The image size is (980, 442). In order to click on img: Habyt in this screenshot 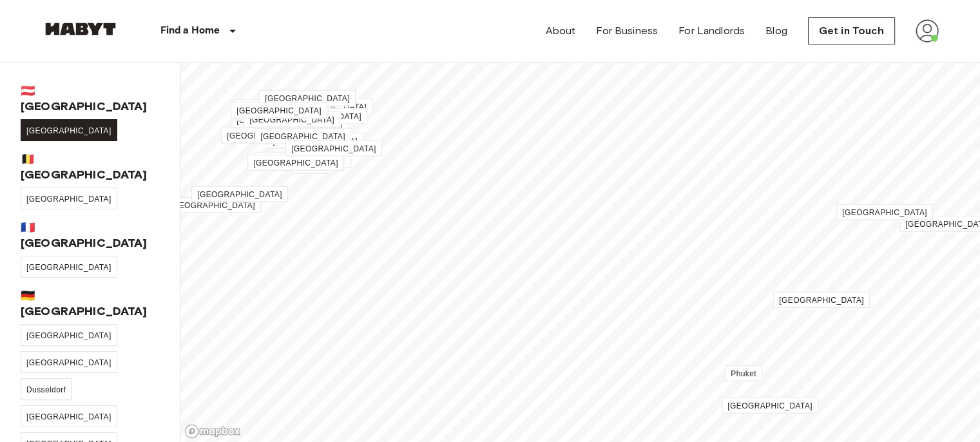, I will do `click(80, 29)`.